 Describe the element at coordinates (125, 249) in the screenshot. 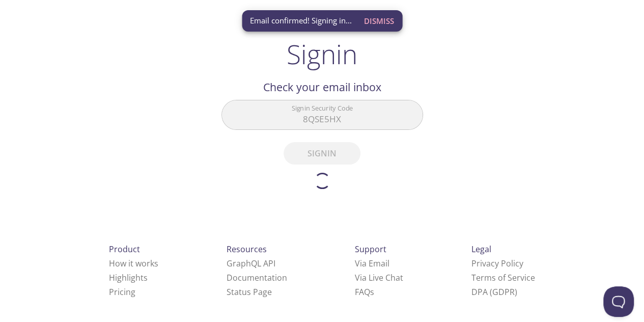

I see `span: Product` at that location.